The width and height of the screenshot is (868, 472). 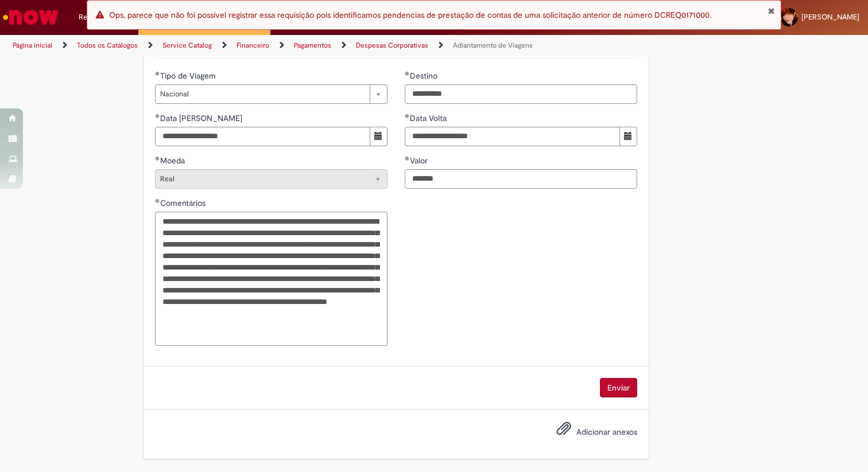 What do you see at coordinates (429, 118) in the screenshot?
I see `span: Data Volta` at bounding box center [429, 118].